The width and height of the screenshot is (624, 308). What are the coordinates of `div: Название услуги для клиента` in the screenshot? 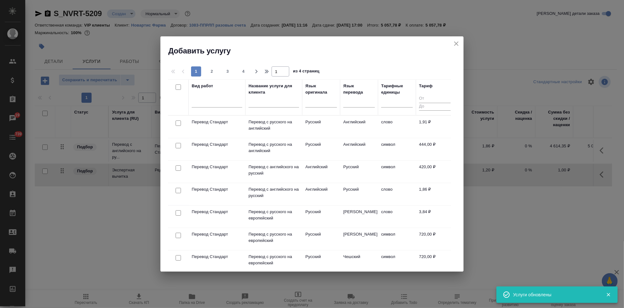 It's located at (274, 89).